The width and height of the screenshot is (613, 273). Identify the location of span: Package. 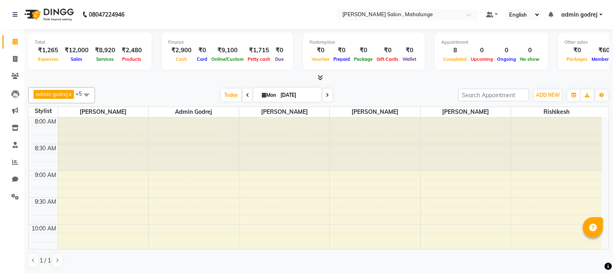
(364, 59).